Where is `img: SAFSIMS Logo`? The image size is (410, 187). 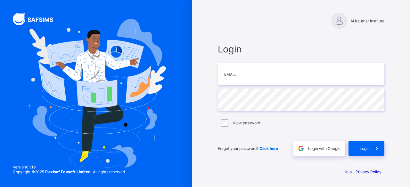 img: SAFSIMS Logo is located at coordinates (37, 19).